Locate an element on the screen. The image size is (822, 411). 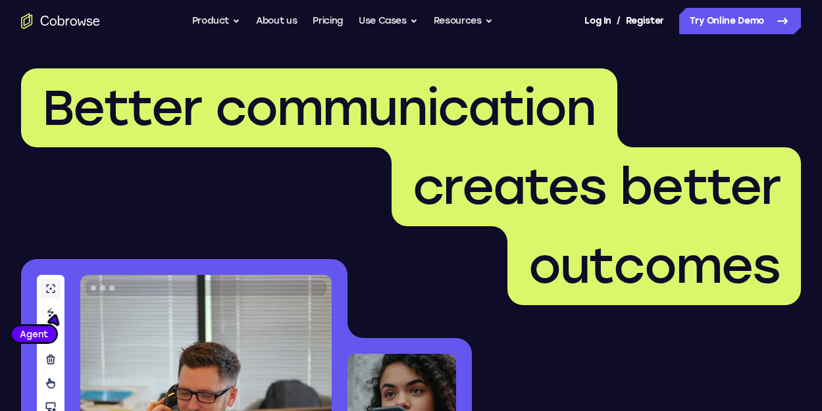
span: outcomes is located at coordinates (654, 266).